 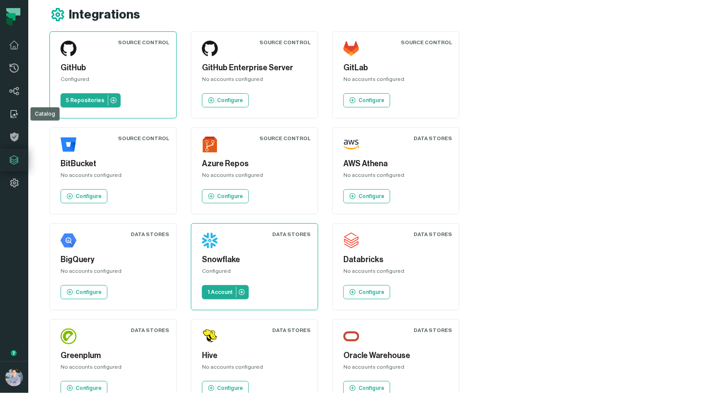 What do you see at coordinates (225, 292) in the screenshot?
I see `a: 1 Account` at bounding box center [225, 292].